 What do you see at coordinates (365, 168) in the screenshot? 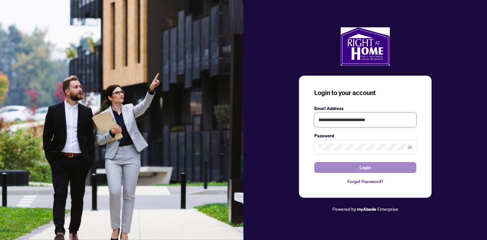
I see `button: Login` at bounding box center [365, 168].